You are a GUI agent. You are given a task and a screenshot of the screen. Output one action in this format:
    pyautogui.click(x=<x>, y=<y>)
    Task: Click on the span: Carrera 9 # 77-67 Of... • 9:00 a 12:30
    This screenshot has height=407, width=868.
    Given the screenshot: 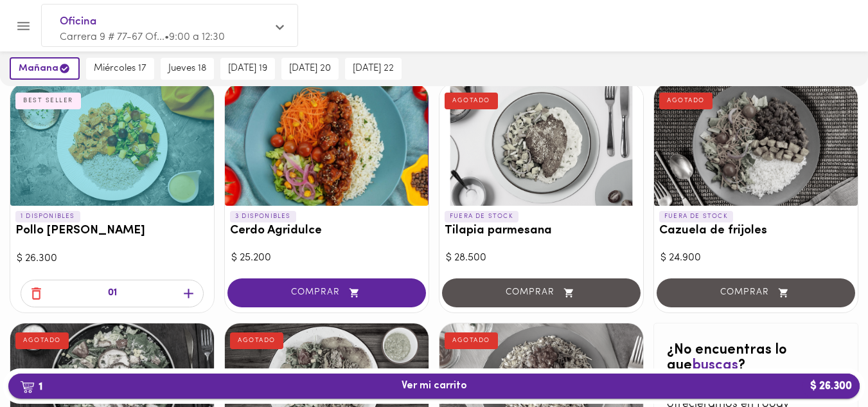 What is the action you would take?
    pyautogui.click(x=142, y=37)
    